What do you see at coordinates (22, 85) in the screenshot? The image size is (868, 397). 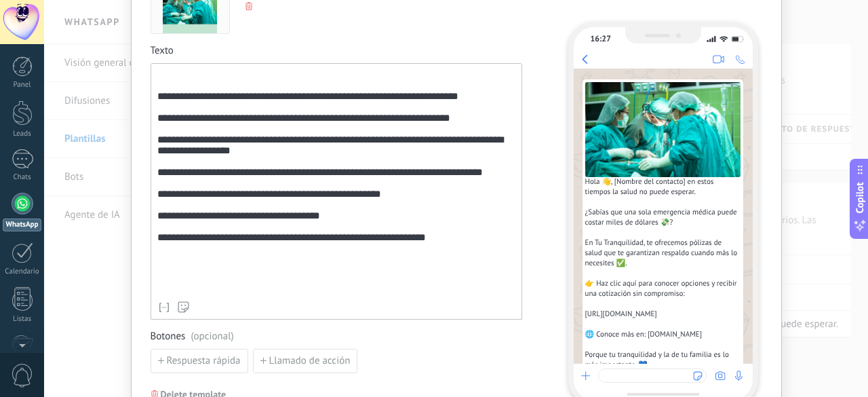 I see `div: Panel` at bounding box center [22, 85].